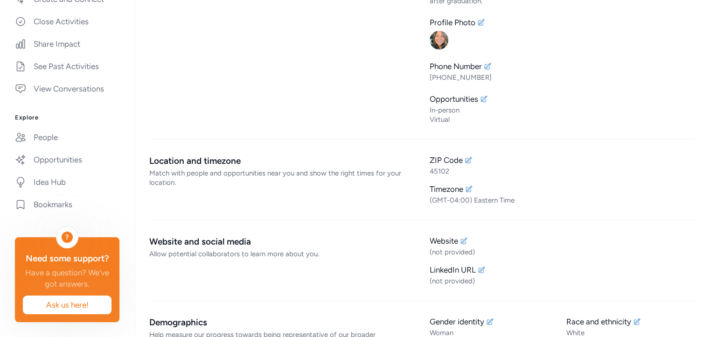 The height and width of the screenshot is (337, 710). Describe the element at coordinates (282, 161) in the screenshot. I see `div: Location and timezone` at that location.